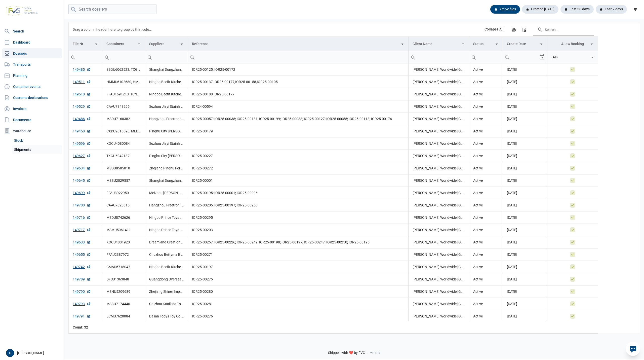  What do you see at coordinates (32, 54) in the screenshot?
I see `a: Dossiers` at bounding box center [32, 54].